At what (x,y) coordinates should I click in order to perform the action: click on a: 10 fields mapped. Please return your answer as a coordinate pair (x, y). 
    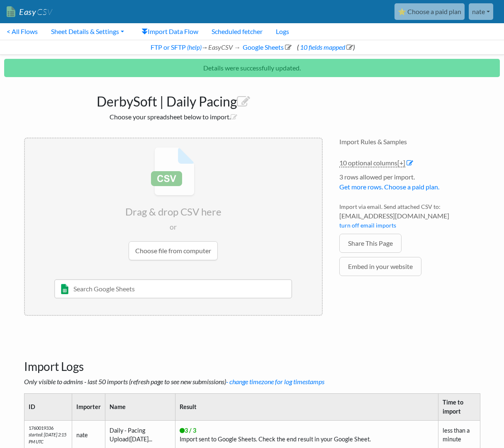
    Looking at the image, I should click on (325, 47).